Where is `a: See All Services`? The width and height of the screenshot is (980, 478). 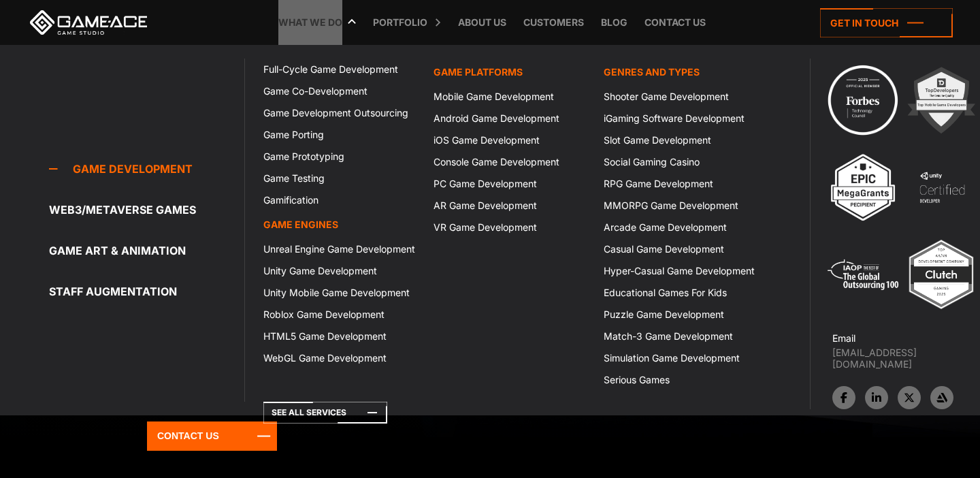
a: See All Services is located at coordinates (326, 412).